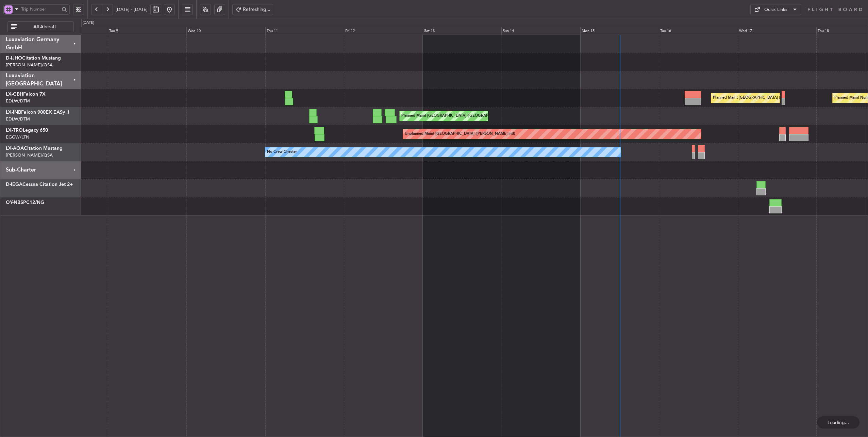 This screenshot has height=437, width=868. What do you see at coordinates (383, 31) in the screenshot?
I see `div: Fri 12` at bounding box center [383, 31].